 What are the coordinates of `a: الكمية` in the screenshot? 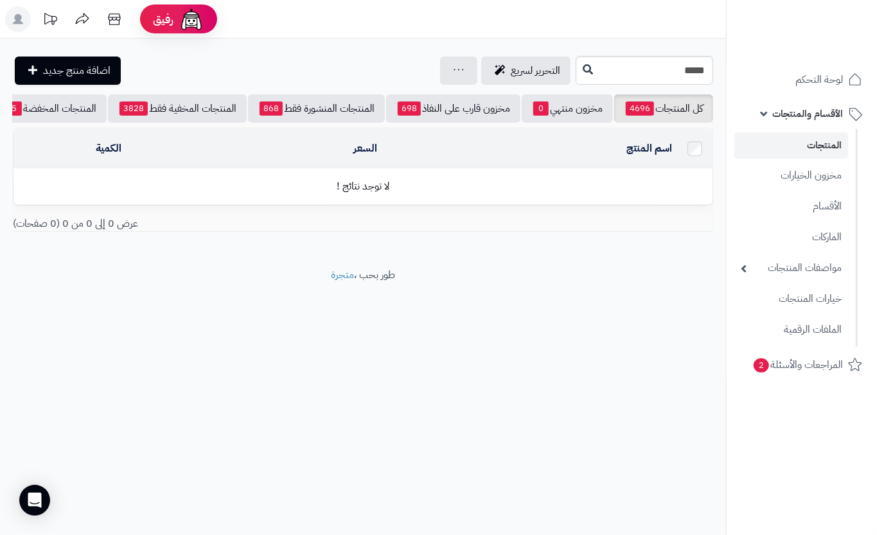 It's located at (109, 148).